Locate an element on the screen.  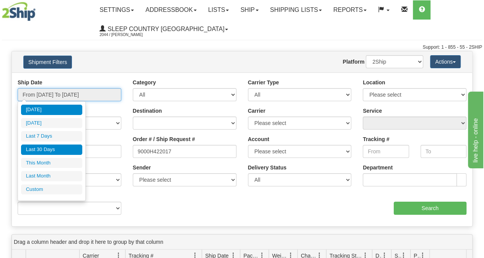
li: This Month is located at coordinates (52, 163).